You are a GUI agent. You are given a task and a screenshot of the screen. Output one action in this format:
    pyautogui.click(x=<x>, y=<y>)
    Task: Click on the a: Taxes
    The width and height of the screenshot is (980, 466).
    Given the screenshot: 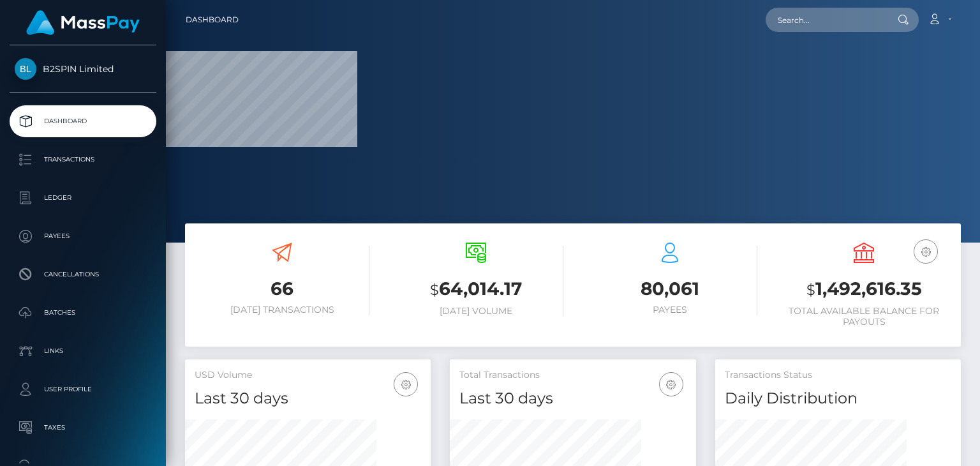 What is the action you would take?
    pyautogui.click(x=83, y=427)
    